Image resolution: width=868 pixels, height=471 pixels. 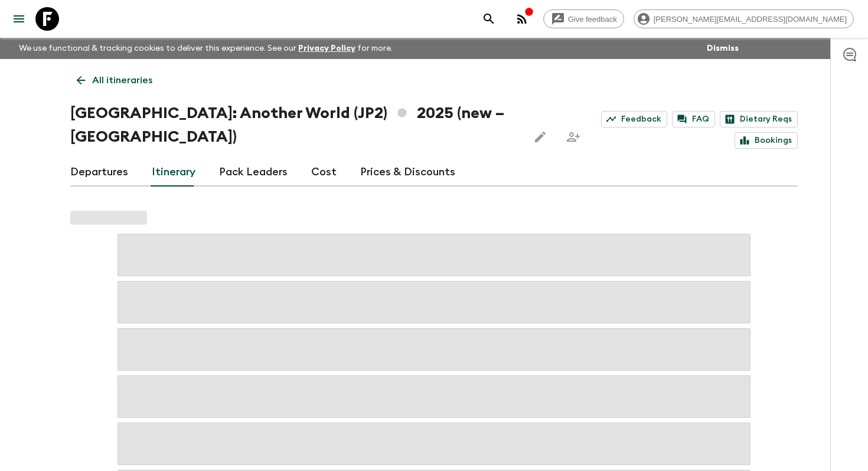 I want to click on span: Share this itinerary, so click(x=574, y=137).